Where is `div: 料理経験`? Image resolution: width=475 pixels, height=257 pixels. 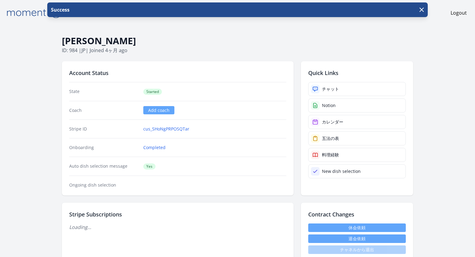
div: 料理経験 is located at coordinates (330, 155).